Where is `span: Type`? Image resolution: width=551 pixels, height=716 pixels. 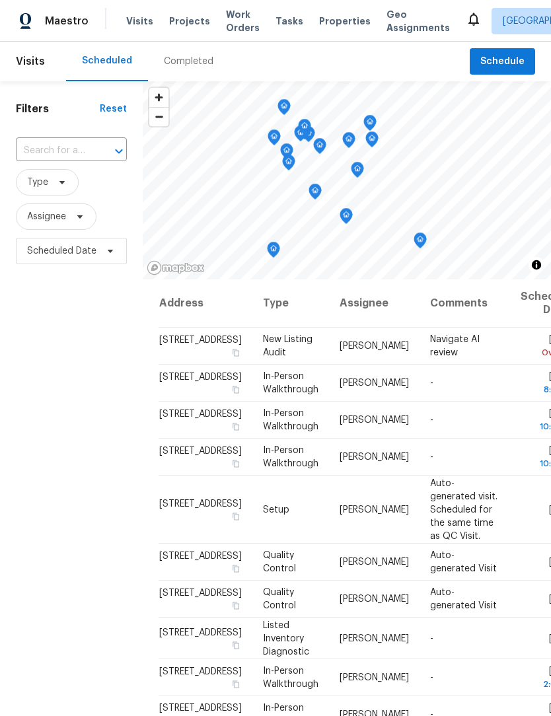
span: Type is located at coordinates (38, 182).